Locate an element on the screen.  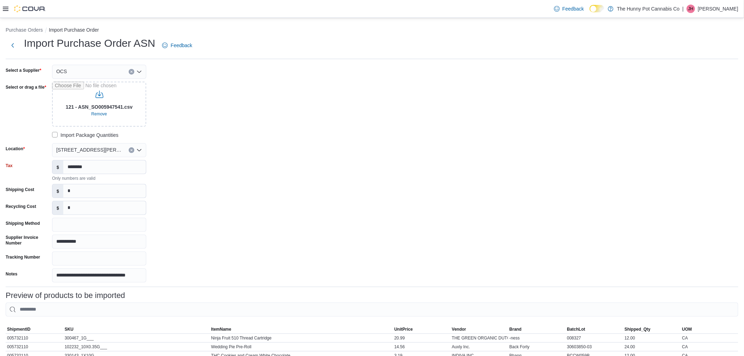
button: Import Purchase Order is located at coordinates (74, 30).